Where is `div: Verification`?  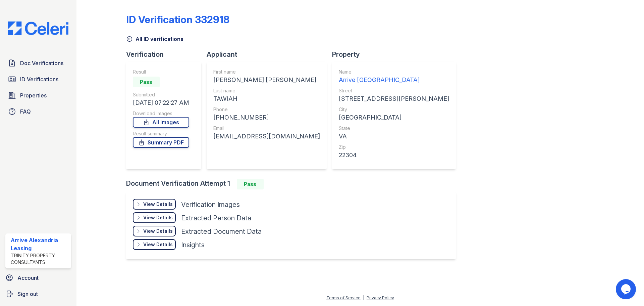
div: Verification is located at coordinates (167, 54).